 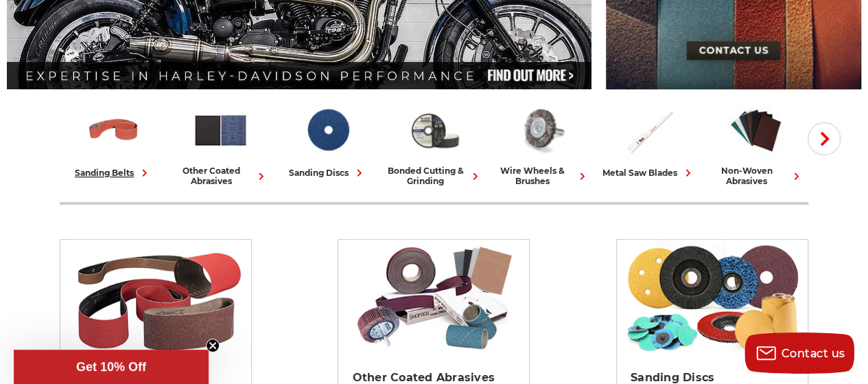 What do you see at coordinates (327, 140) in the screenshot?
I see `a: sanding discs` at bounding box center [327, 140].